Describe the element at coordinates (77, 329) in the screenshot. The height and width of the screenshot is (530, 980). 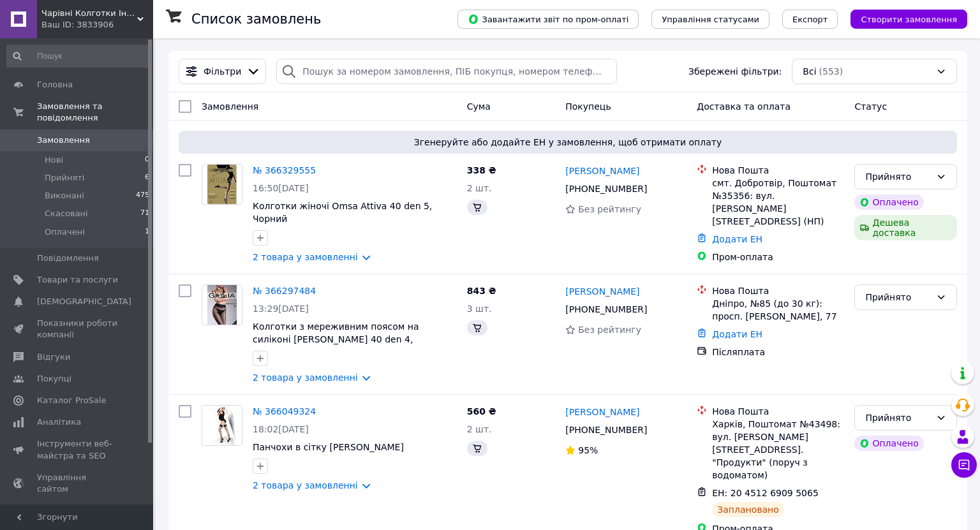
I see `span: Показники роботи компанії` at that location.